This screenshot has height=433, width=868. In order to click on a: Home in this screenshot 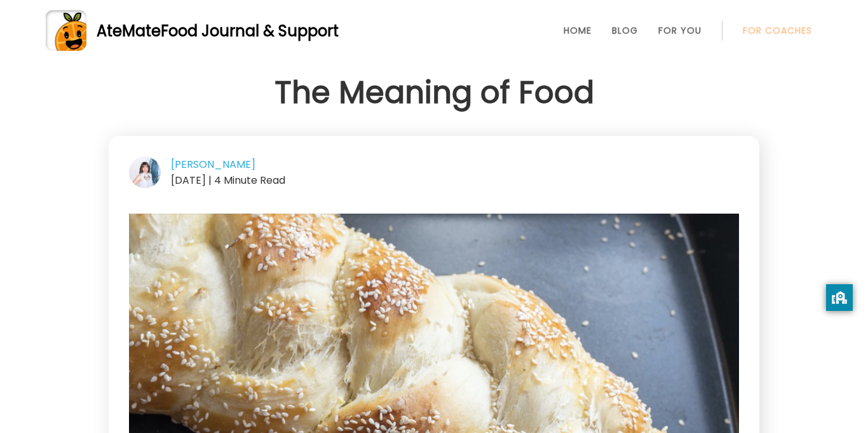, I will do `click(578, 31)`.